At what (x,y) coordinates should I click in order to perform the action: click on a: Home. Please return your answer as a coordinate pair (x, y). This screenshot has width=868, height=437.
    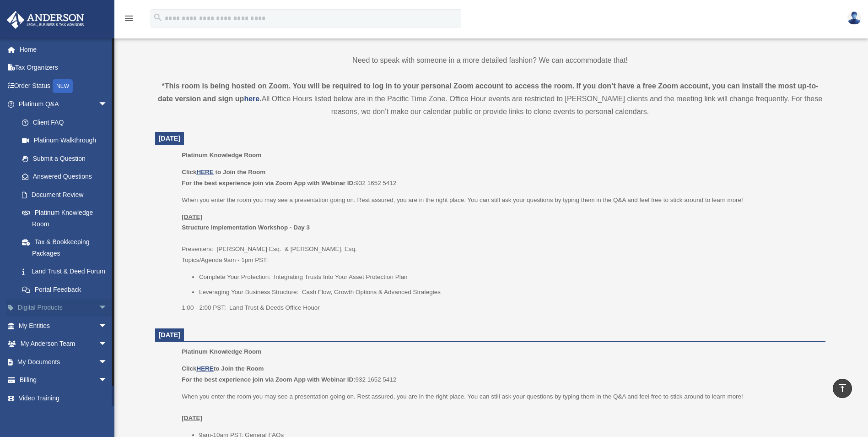
    Looking at the image, I should click on (64, 49).